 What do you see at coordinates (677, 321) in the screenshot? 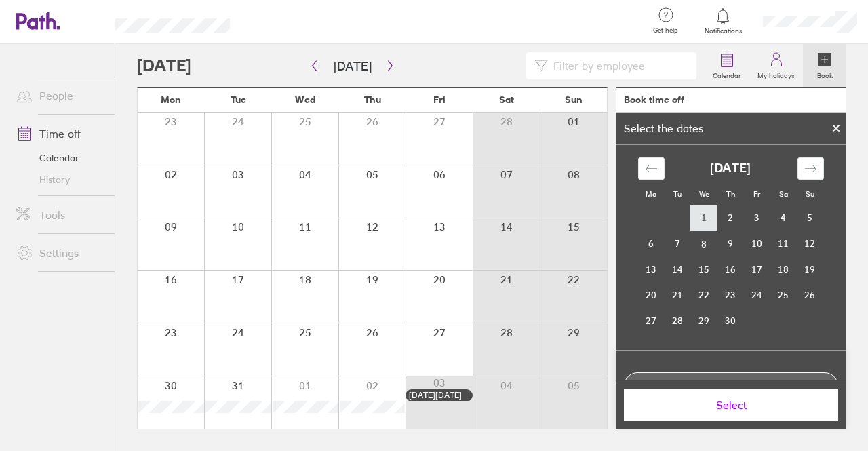
I see `td: Tuesday, April 28, 2026` at bounding box center [677, 321].